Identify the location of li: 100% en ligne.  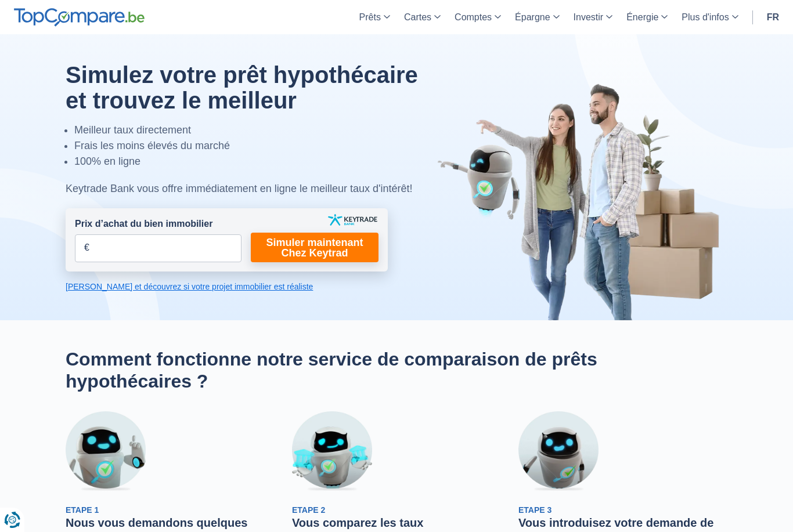
(260, 162).